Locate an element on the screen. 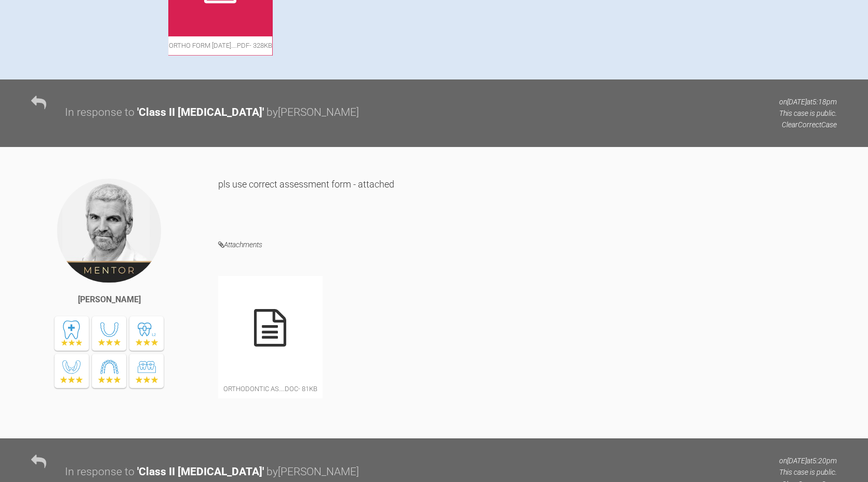 The height and width of the screenshot is (482, 868). p: ClearCorrect Case is located at coordinates (808, 125).